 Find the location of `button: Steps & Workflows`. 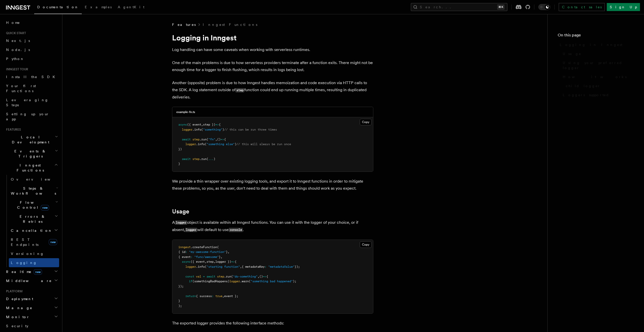

button: Steps & Workflows is located at coordinates (34, 191).